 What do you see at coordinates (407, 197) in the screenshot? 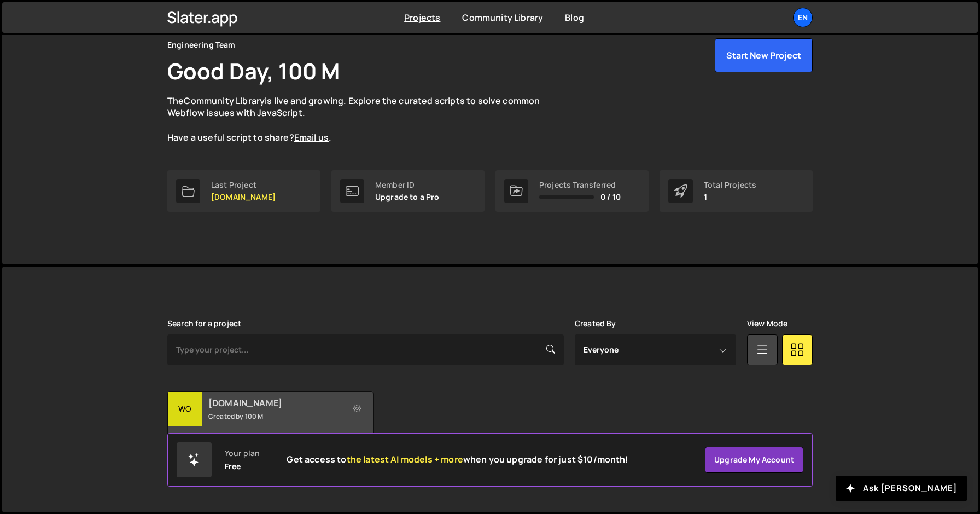
I see `p: Upgrade to a Pro` at bounding box center [407, 197].